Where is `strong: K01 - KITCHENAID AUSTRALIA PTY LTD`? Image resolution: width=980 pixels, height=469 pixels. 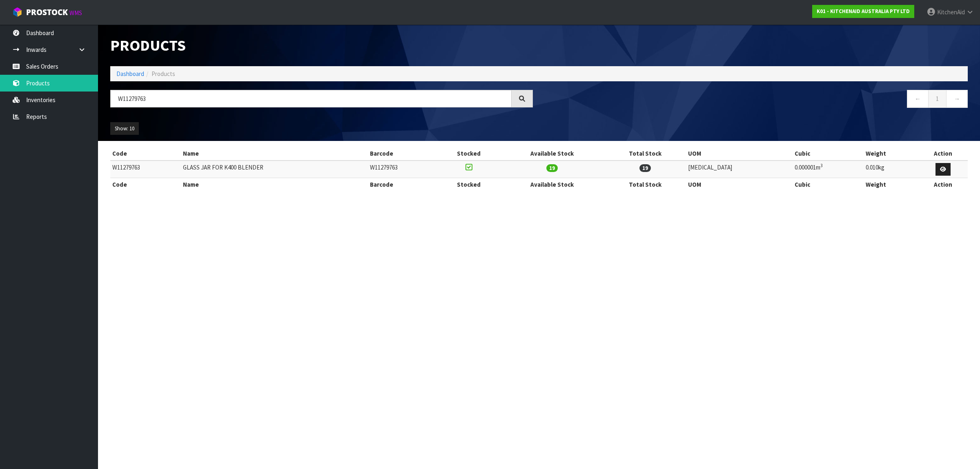
strong: K01 - KITCHENAID AUSTRALIA PTY LTD is located at coordinates (863, 11).